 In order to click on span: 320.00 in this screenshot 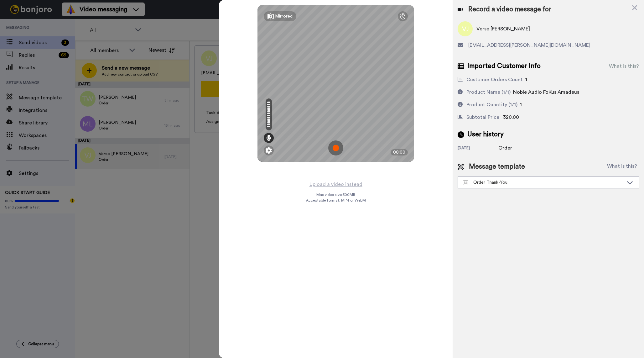, I will do `click(511, 117)`.